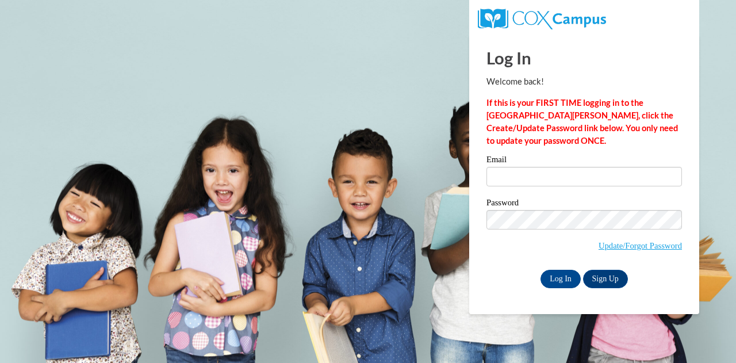 This screenshot has width=736, height=363. Describe the element at coordinates (584, 161) in the screenshot. I see `label: Email` at that location.